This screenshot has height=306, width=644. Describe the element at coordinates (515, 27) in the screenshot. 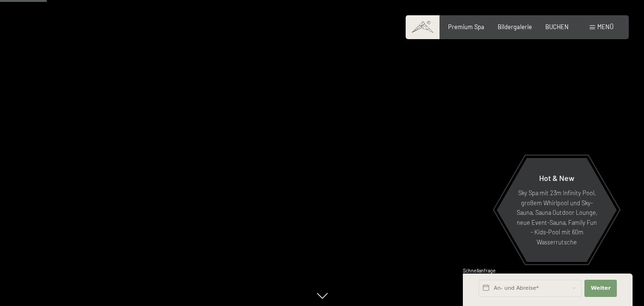

I see `span: Bildergalerie` at that location.